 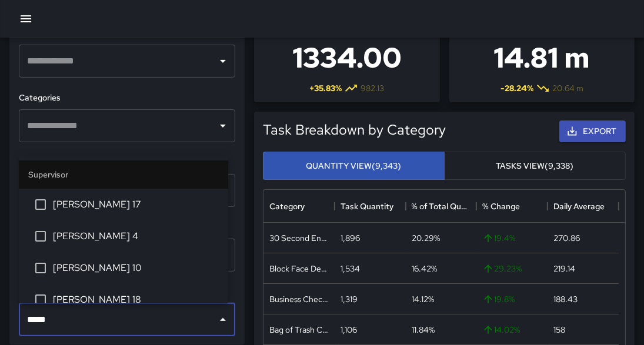 I want to click on div: 1,319, so click(x=349, y=299).